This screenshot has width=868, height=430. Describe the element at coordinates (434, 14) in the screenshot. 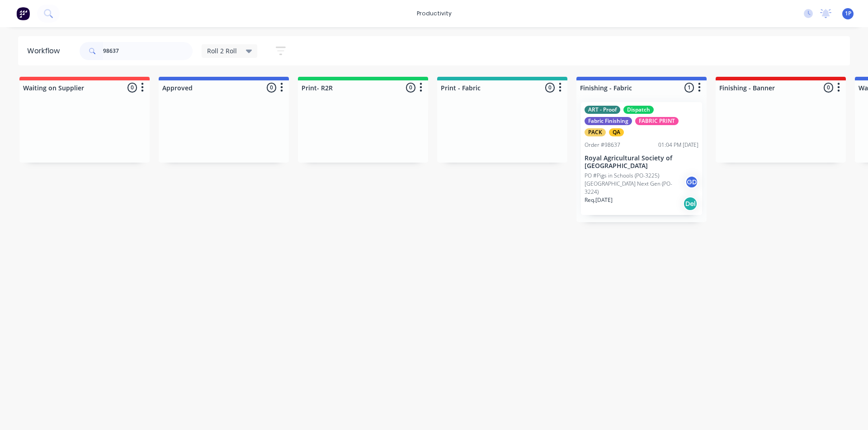

I see `div: productivity` at that location.